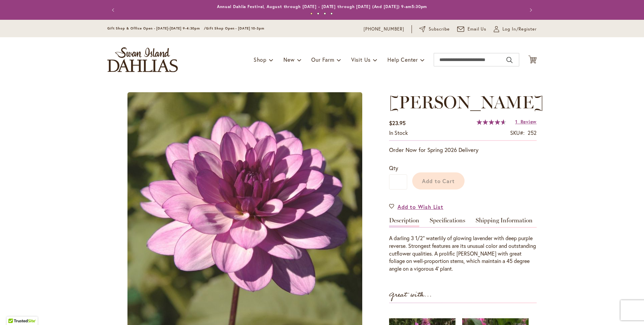 This screenshot has height=325, width=644. I want to click on a: Shipping Information, so click(504, 222).